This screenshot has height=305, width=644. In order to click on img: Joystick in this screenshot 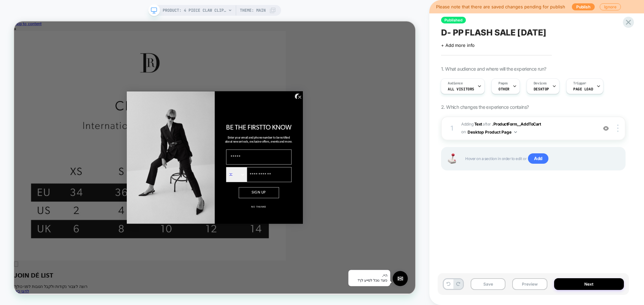, I will do `click(452, 158)`.